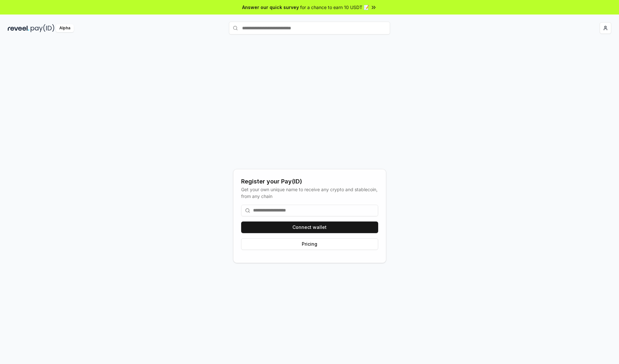 The image size is (619, 364). What do you see at coordinates (310, 193) in the screenshot?
I see `div: Get your own unique name to receive any crypto and stablecoin, from any chain` at bounding box center [310, 193].